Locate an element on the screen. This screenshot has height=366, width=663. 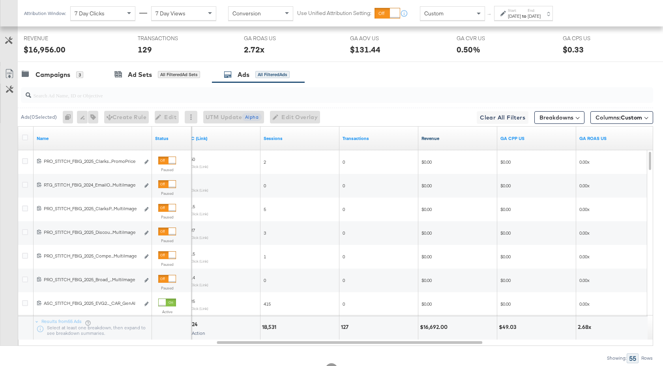
a: Shows the current state of your Ad. is located at coordinates (172, 139).